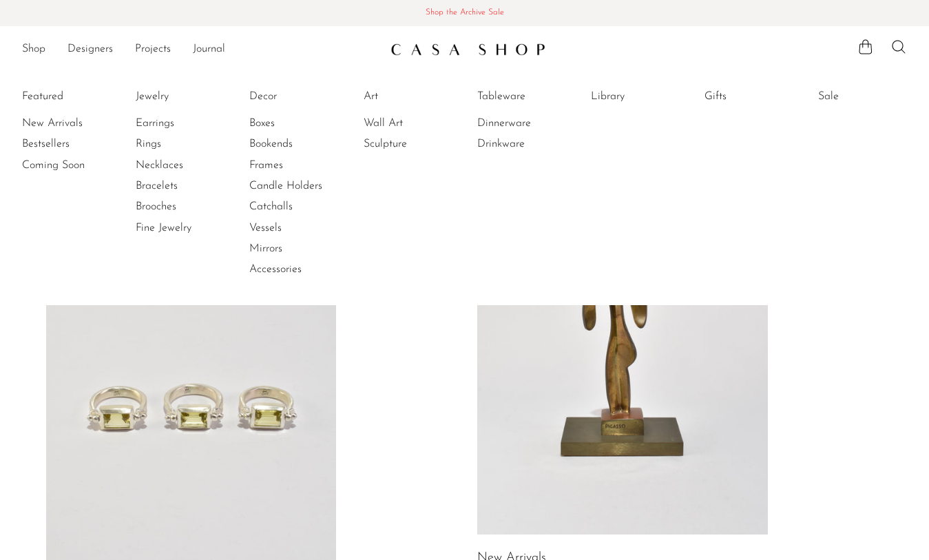  Describe the element at coordinates (756, 99) in the screenshot. I see `ul: Gifts` at that location.